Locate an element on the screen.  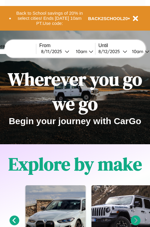
label: From is located at coordinates (67, 46).